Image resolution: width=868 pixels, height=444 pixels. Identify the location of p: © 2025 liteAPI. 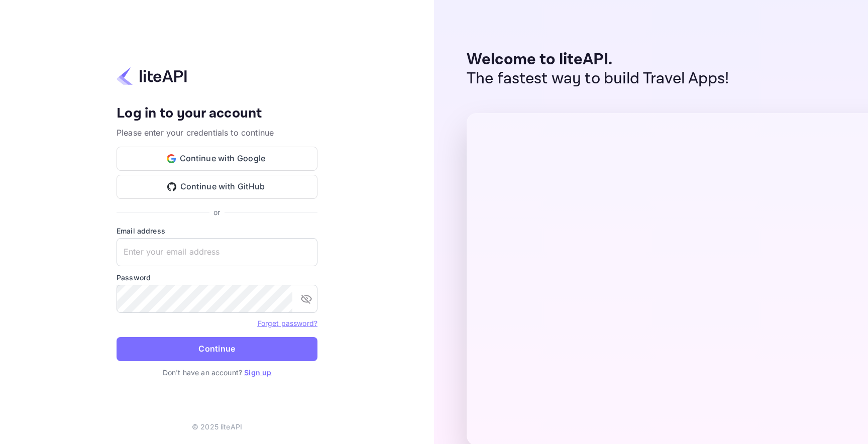
(217, 426).